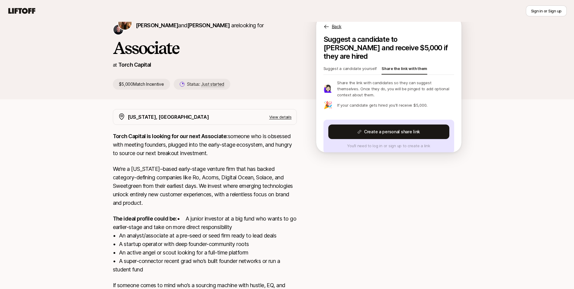  What do you see at coordinates (389, 132) in the screenshot?
I see `button: Create a personal share link` at bounding box center [389, 132].